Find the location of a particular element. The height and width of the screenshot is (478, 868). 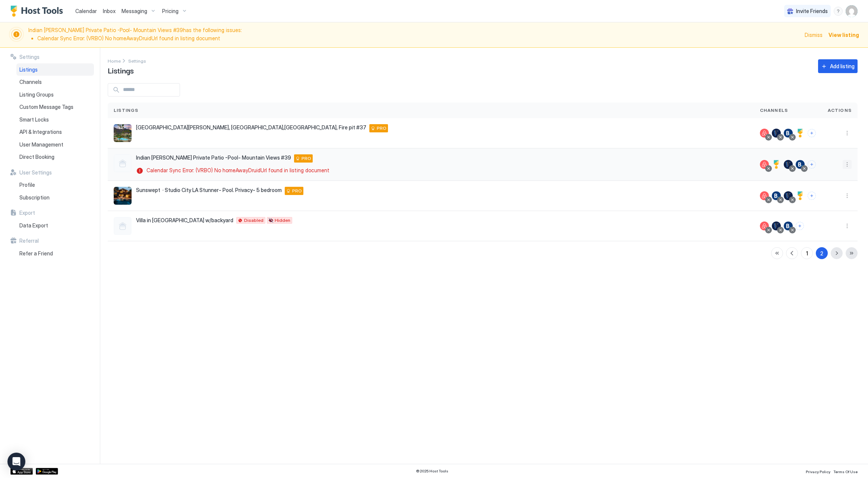

span: Smart Locks is located at coordinates (34, 120).